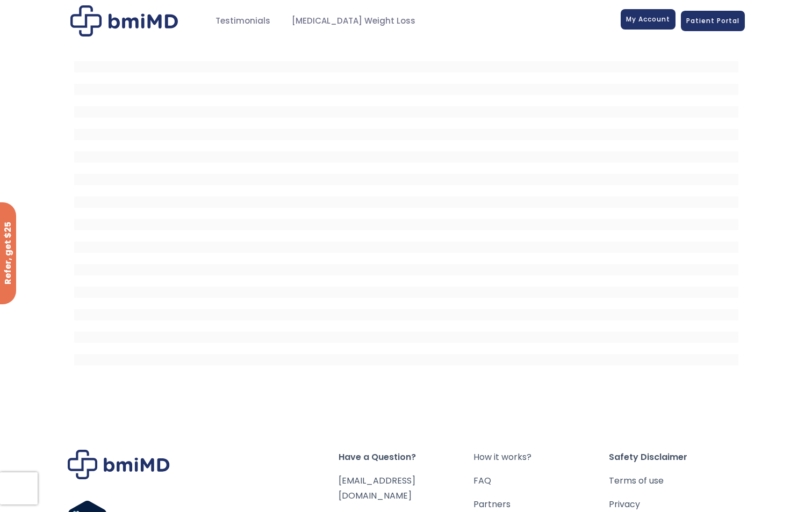 The width and height of the screenshot is (812, 512). I want to click on img: Patient Messaging Portal, so click(124, 21).